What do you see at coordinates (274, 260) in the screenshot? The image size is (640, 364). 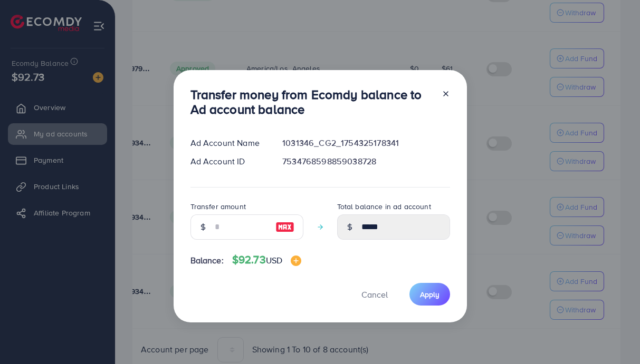 I see `span: USD` at bounding box center [274, 260].